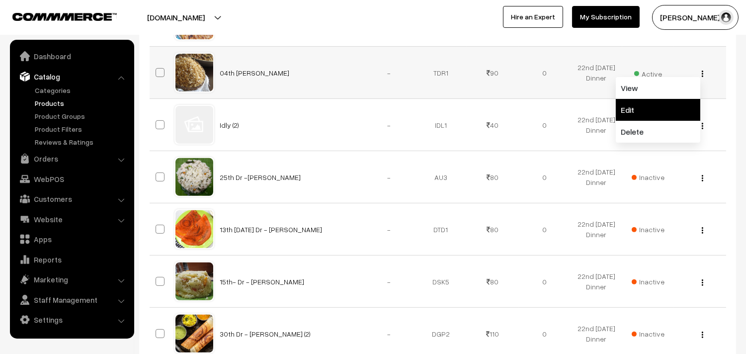 The height and width of the screenshot is (354, 746). What do you see at coordinates (72, 259) in the screenshot?
I see `a: Reports` at bounding box center [72, 259].